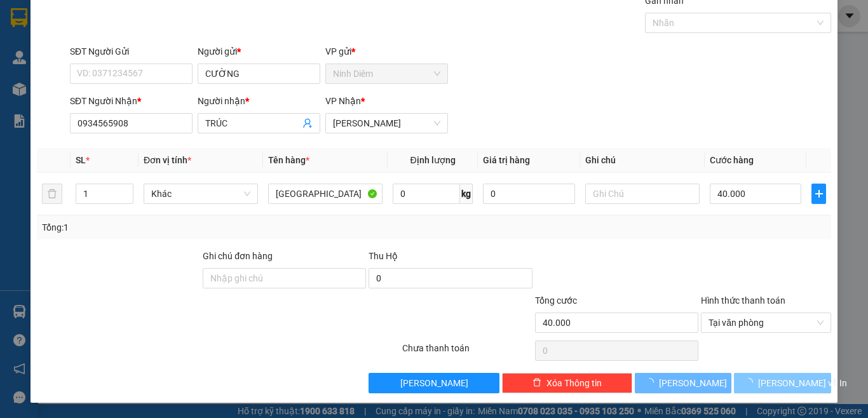 The height and width of the screenshot is (418, 868). Describe the element at coordinates (55, 33) in the screenshot. I see `div: LAN` at that location.